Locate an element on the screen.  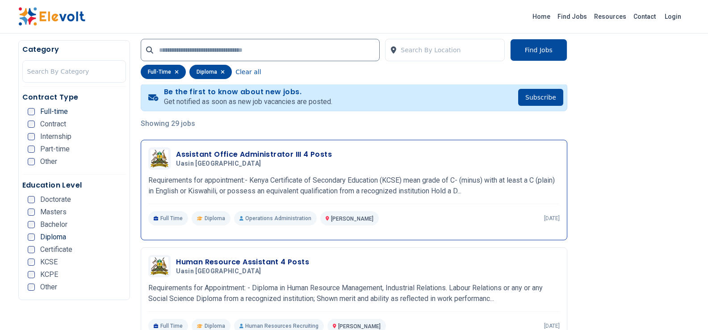
input: Contract is located at coordinates (31, 124).